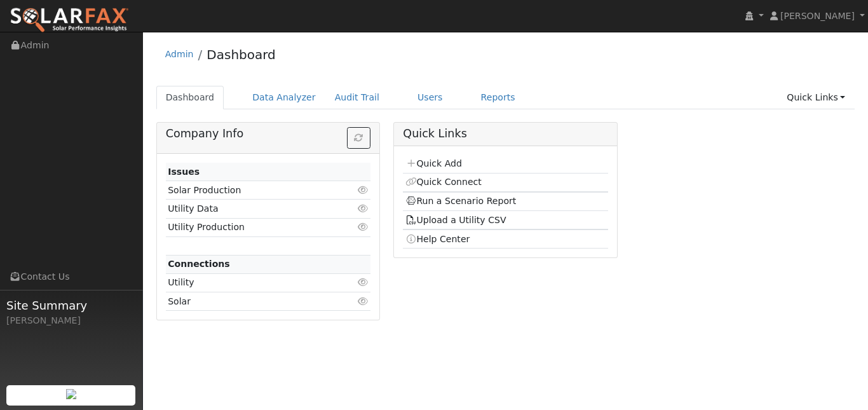  What do you see at coordinates (358, 97) in the screenshot?
I see `a: Audit Trail` at bounding box center [358, 97].